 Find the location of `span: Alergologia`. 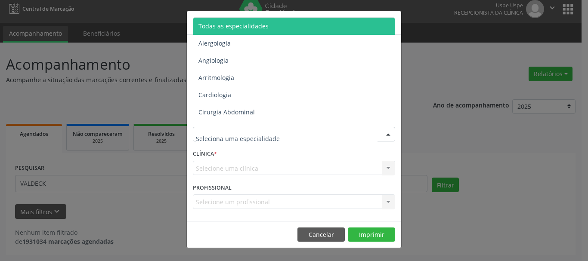

span: Alergologia is located at coordinates (214, 43).